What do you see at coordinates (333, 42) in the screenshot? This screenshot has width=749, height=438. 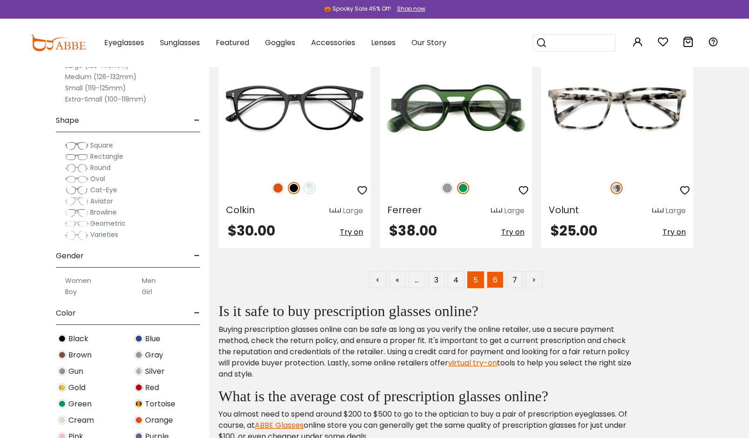 I see `span: Accessories` at bounding box center [333, 42].